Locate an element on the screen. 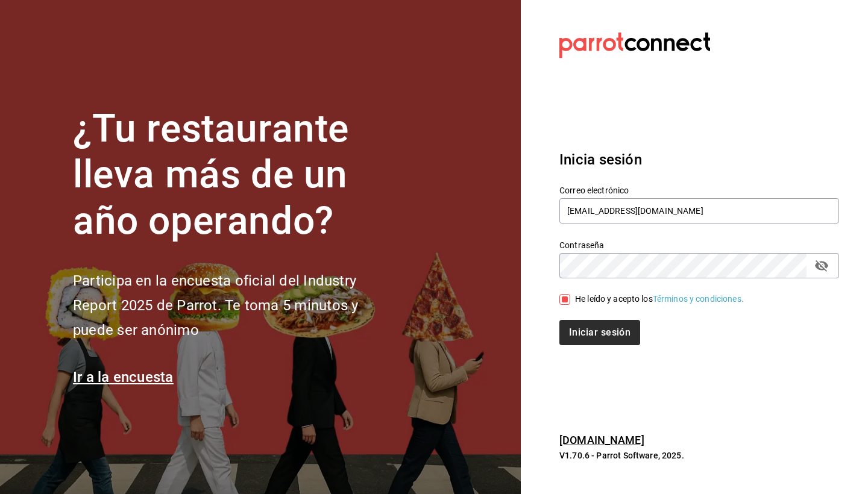 The image size is (868, 494). a: Ir a la encuesta is located at coordinates (123, 377).